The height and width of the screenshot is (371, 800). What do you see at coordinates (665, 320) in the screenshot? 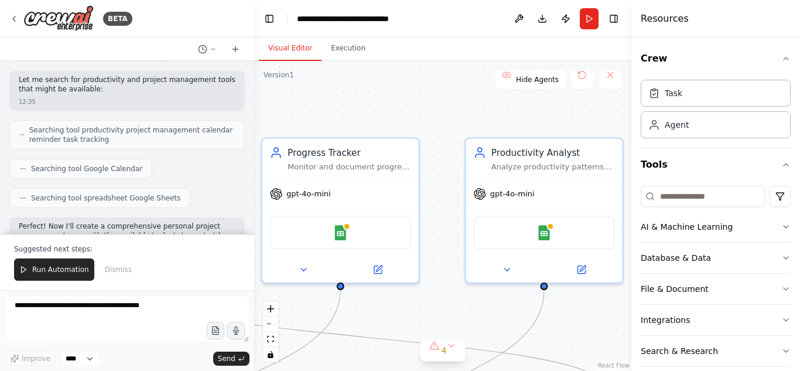
I see `div: Integrations` at bounding box center [665, 320].